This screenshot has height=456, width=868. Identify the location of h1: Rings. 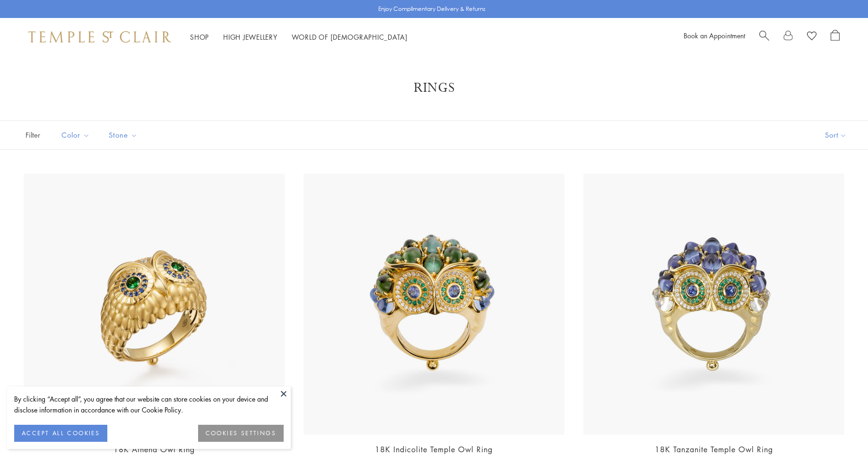
(434, 88).